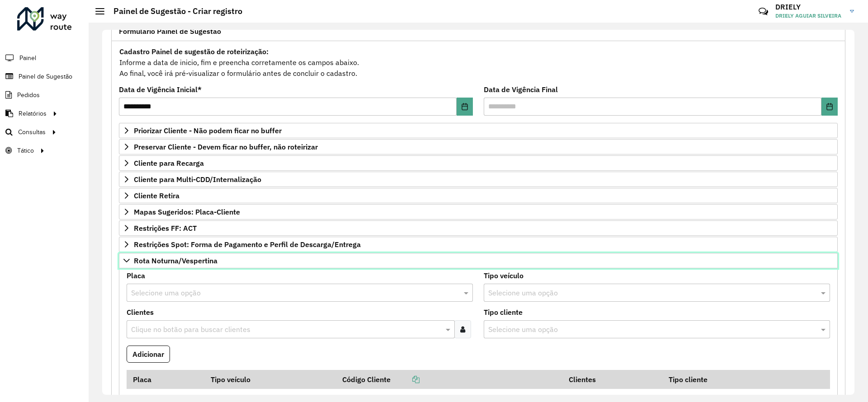 The height and width of the screenshot is (402, 868). I want to click on th: Código Cliente, so click(450, 379).